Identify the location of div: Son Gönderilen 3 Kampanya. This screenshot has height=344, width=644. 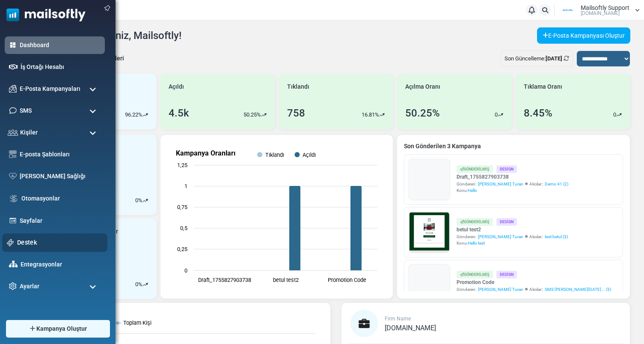
(513, 146).